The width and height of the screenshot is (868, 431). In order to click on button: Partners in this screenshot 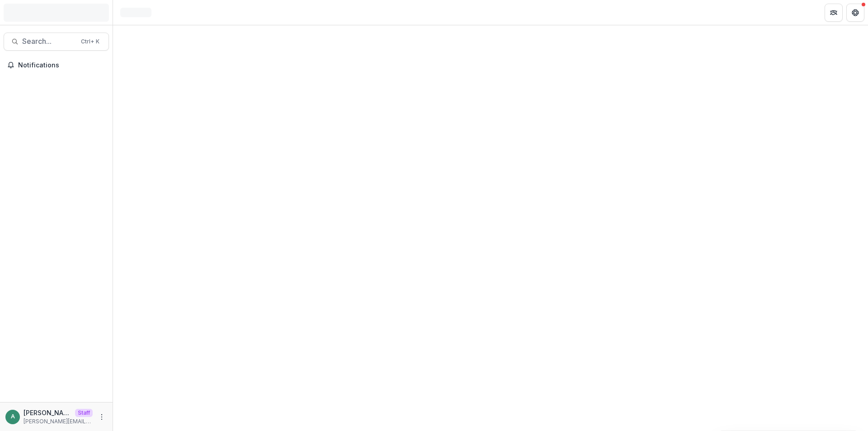, I will do `click(833, 13)`.